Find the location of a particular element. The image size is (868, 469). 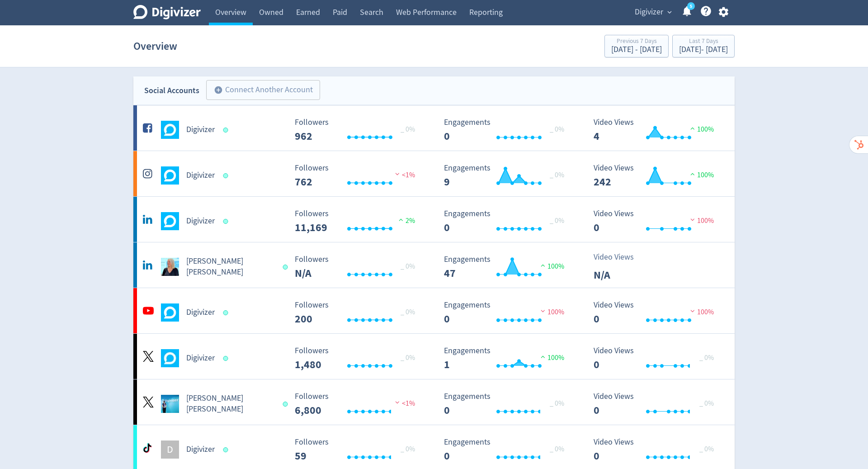

svg: Followers 962 is located at coordinates (358, 130).